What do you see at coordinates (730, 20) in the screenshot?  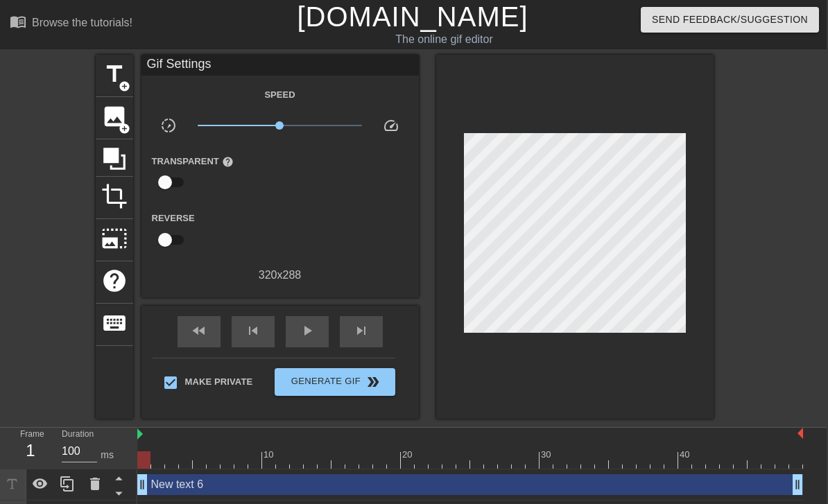 I see `span: Send Feedback/Suggestion` at bounding box center [730, 20].